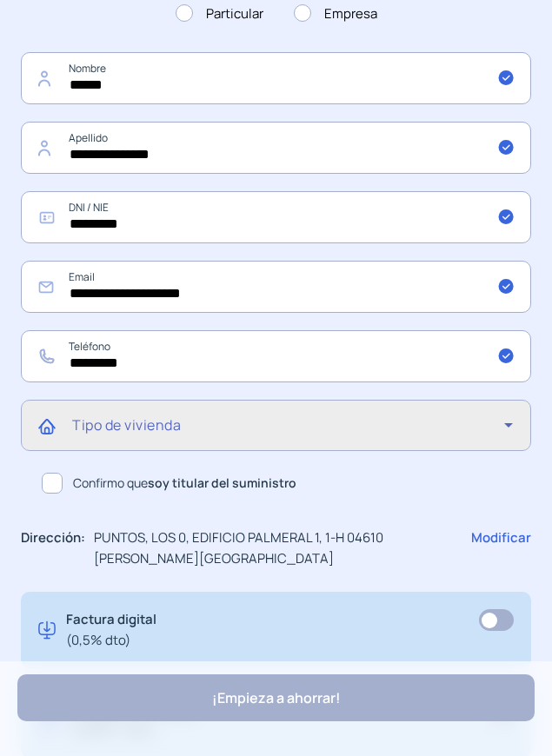  Describe the element at coordinates (111, 640) in the screenshot. I see `span: (0,5% dto)` at that location.